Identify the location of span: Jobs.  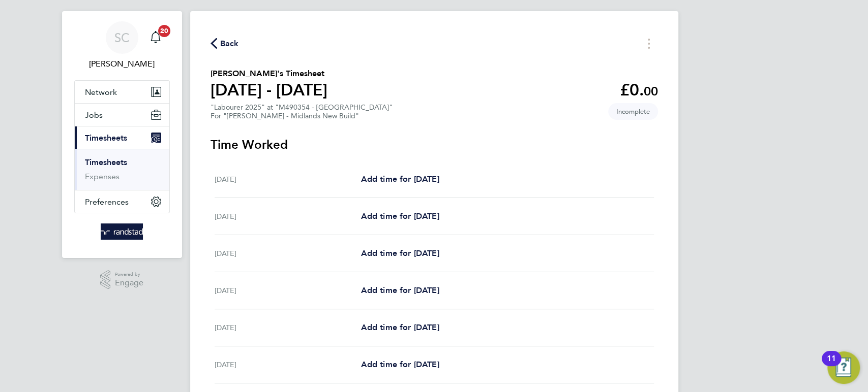
(93, 115).